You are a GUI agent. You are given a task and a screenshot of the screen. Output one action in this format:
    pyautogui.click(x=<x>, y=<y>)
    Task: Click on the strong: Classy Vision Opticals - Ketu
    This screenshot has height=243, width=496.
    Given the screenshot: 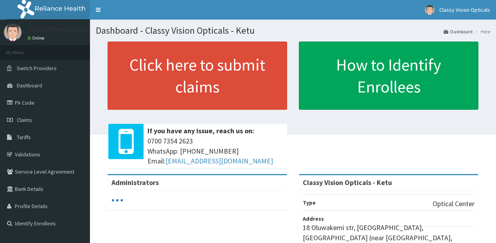 What is the action you would take?
    pyautogui.click(x=348, y=182)
    